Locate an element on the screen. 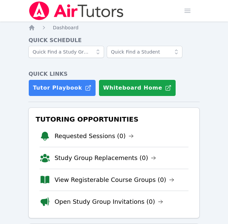 This screenshot has width=228, height=224. a: Dashboard is located at coordinates (65, 28).